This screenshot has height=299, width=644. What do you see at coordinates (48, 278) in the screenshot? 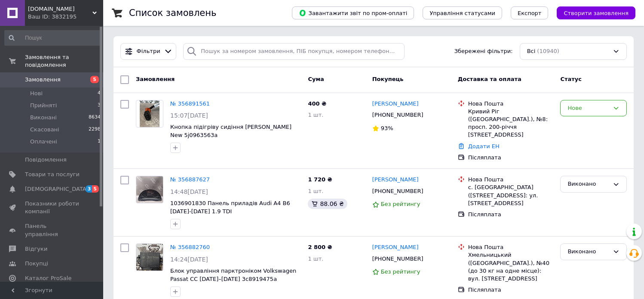
I see `span: Каталог ProSale` at bounding box center [48, 278].